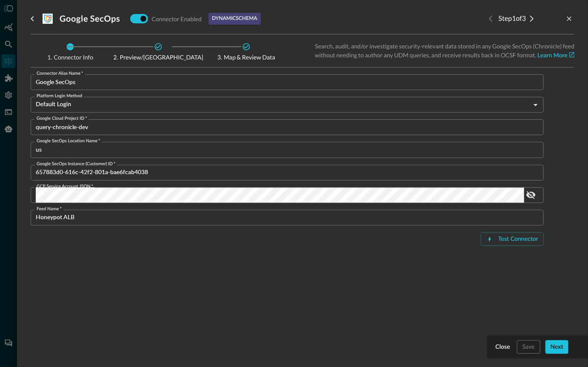 The image size is (588, 367). Describe the element at coordinates (557, 347) in the screenshot. I see `div: Next` at that location.